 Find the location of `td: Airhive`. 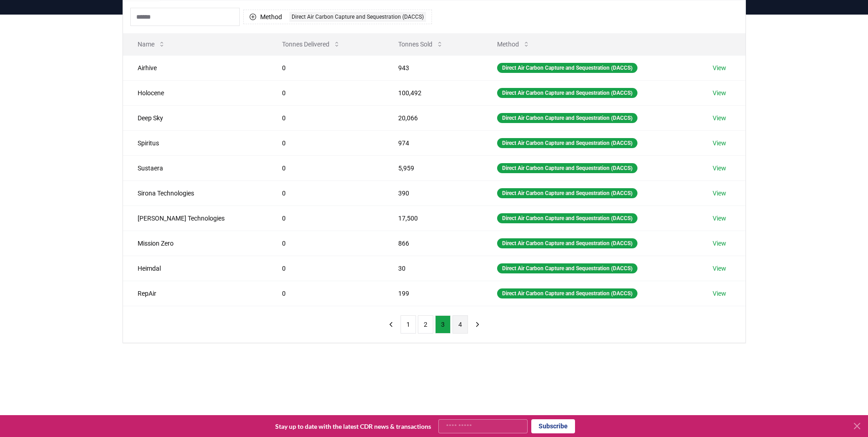

td: Airhive is located at coordinates (196, 67).